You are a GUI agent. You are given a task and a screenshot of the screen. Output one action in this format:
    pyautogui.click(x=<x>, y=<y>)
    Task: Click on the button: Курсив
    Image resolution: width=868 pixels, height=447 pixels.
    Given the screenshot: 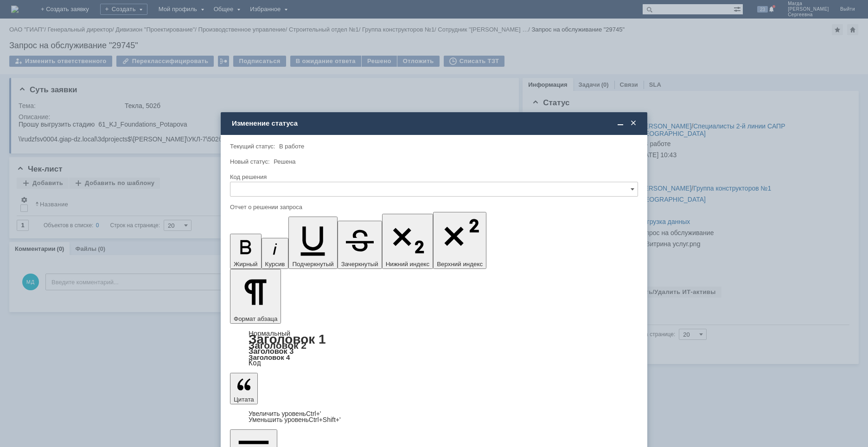 What is the action you would take?
    pyautogui.click(x=275, y=253)
    